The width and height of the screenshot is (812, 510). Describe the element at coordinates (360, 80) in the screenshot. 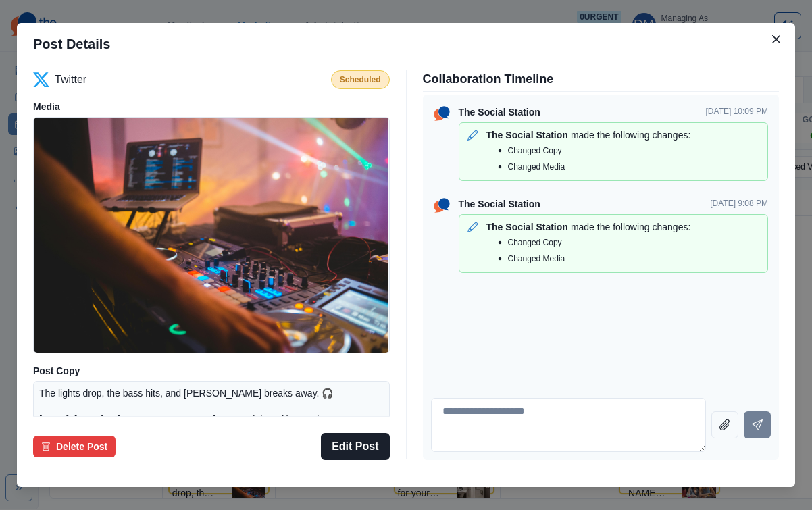

I see `p: Scheduled` at that location.